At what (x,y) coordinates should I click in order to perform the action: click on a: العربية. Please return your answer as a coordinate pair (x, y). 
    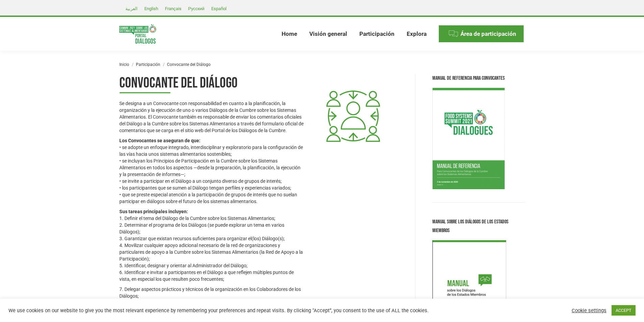
    Looking at the image, I should click on (131, 8).